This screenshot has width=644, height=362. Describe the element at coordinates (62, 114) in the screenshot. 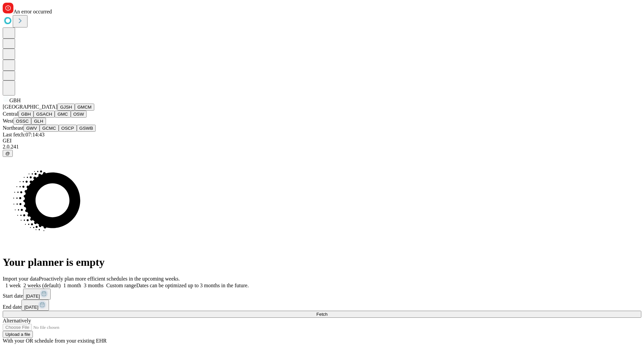

I see `button: GMC` at that location.